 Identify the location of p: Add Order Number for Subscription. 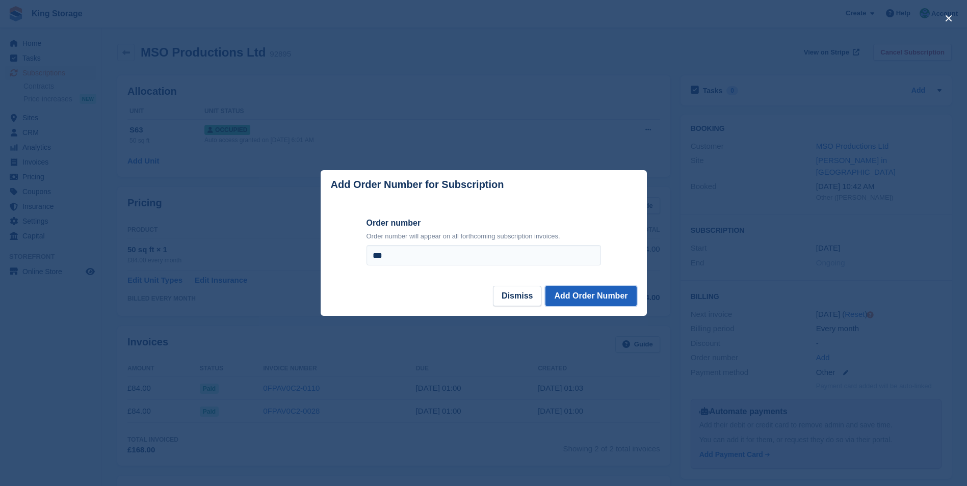
(418, 185).